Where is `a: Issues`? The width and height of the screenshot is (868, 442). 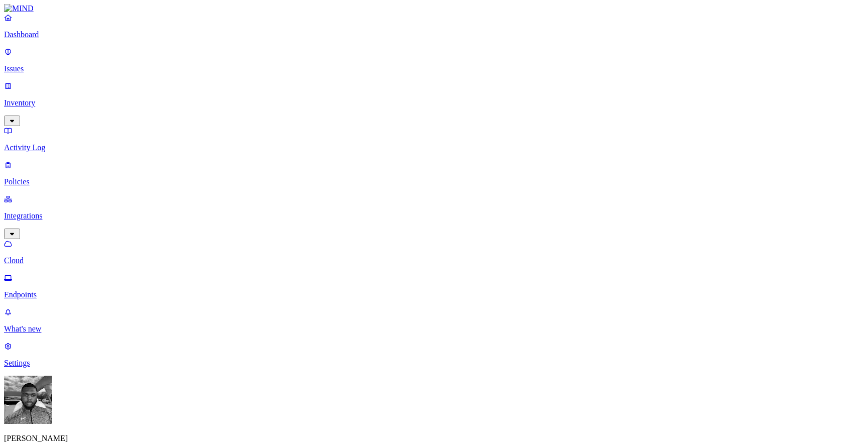 a: Issues is located at coordinates (434, 60).